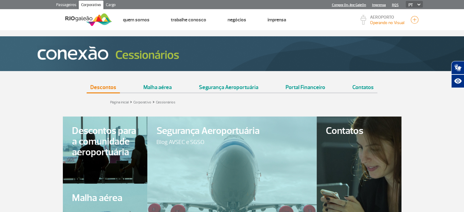 This screenshot has height=212, width=464. What do you see at coordinates (111, 5) in the screenshot?
I see `a: Cargo` at bounding box center [111, 5].